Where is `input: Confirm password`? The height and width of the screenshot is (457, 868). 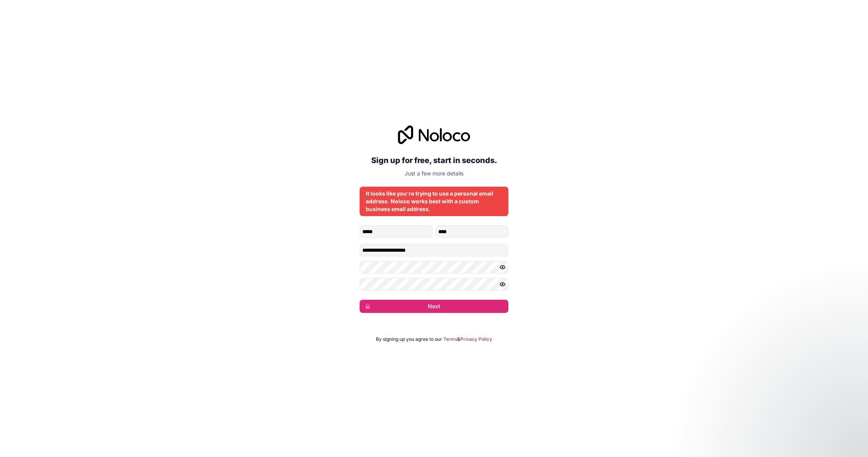 input: Confirm password is located at coordinates (434, 284).